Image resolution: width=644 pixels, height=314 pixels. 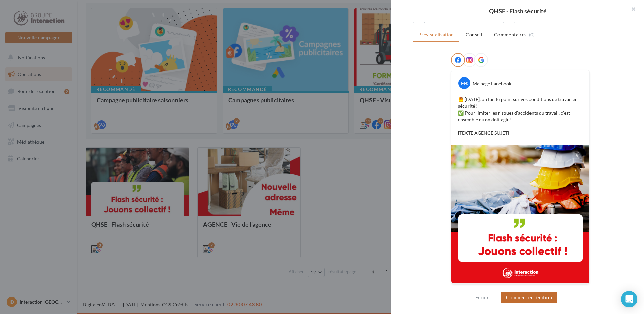 I want to click on span: (0), so click(x=532, y=35).